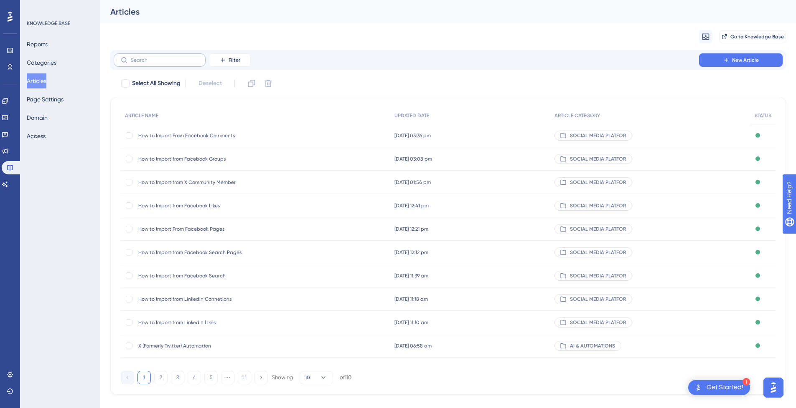 The height and width of the screenshot is (408, 796). I want to click on button: New Article, so click(740, 60).